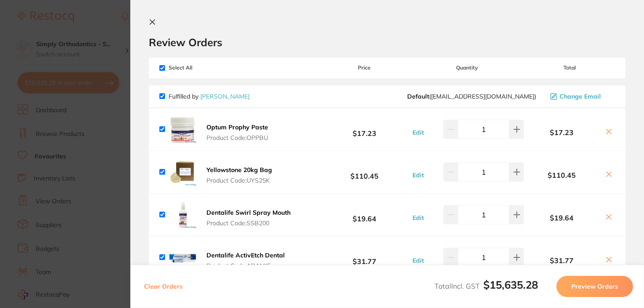 Image resolution: width=644 pixels, height=308 pixels. Describe the element at coordinates (248, 213) in the screenshot. I see `b: Dentalife Swirl Spray Mouth` at that location.